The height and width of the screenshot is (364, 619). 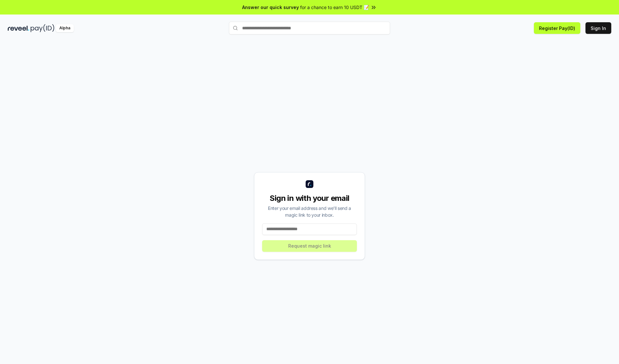 What do you see at coordinates (271, 7) in the screenshot?
I see `span: Answer our quick survey` at bounding box center [271, 7].